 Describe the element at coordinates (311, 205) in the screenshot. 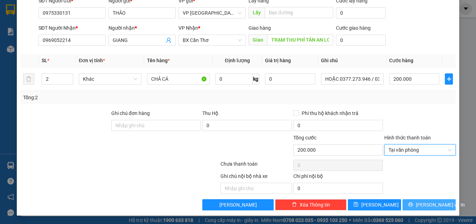

I see `button: deleteXóa Thông tin` at that location.